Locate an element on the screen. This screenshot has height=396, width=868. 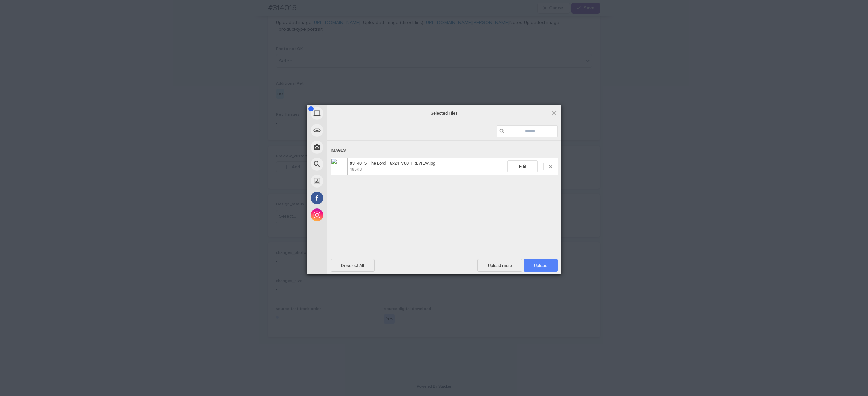
div: Unsplash is located at coordinates (347, 182).